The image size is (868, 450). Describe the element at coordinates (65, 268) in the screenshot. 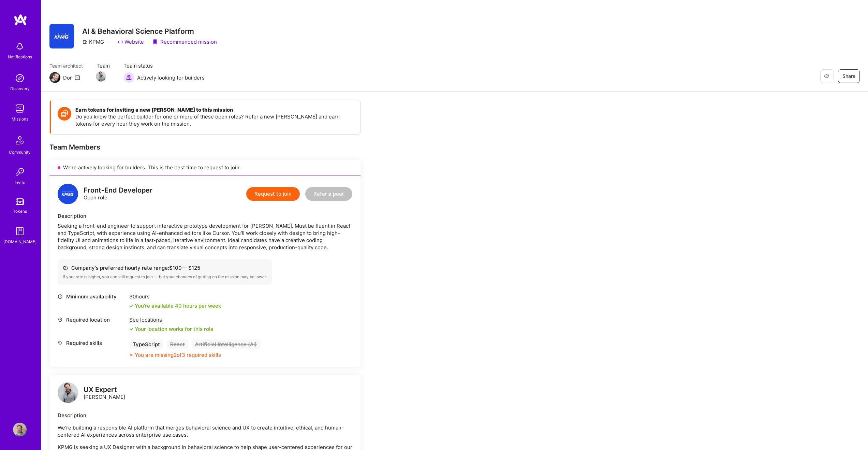

I see `i: icon Cash` at that location.